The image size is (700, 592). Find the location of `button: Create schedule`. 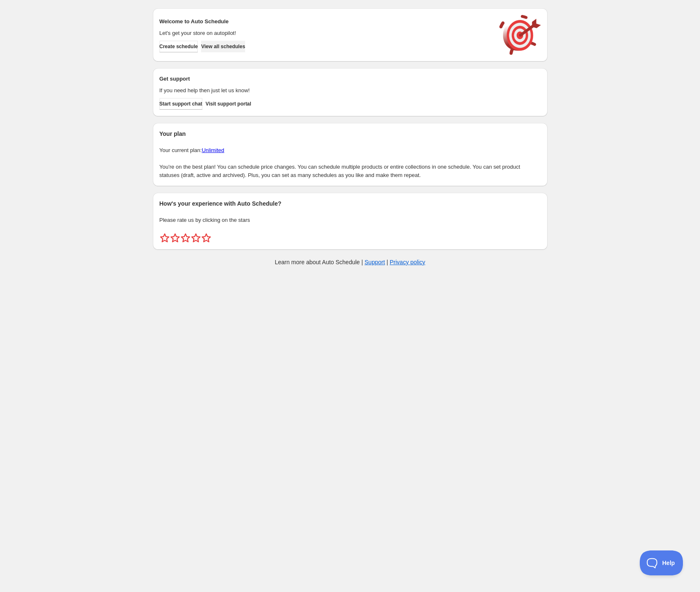

button: Create schedule is located at coordinates (179, 47).